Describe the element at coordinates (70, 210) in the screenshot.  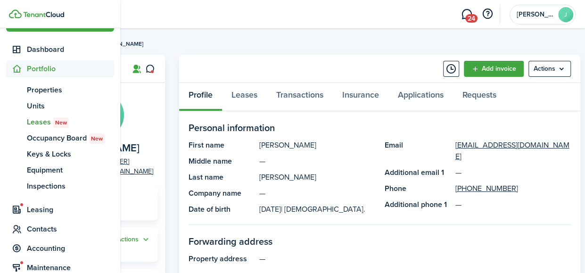
I see `span: Leasing` at that location.